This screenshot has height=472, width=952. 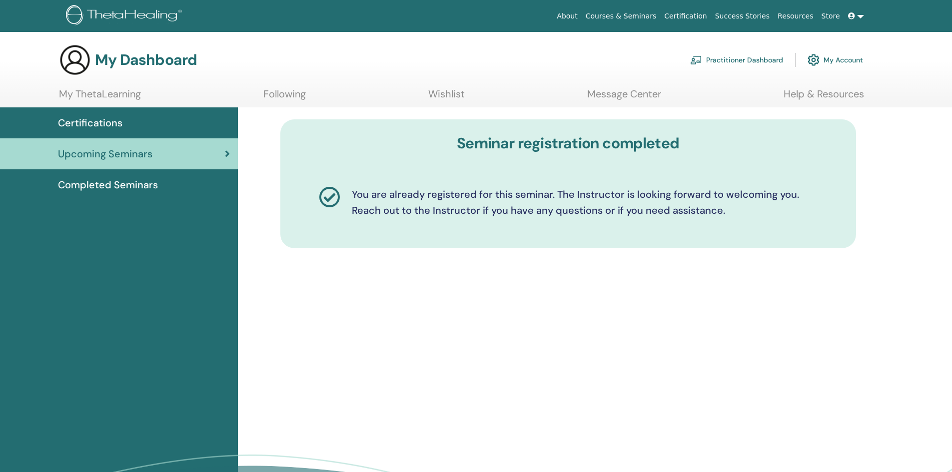 What do you see at coordinates (284, 97) in the screenshot?
I see `a: Following` at bounding box center [284, 97].